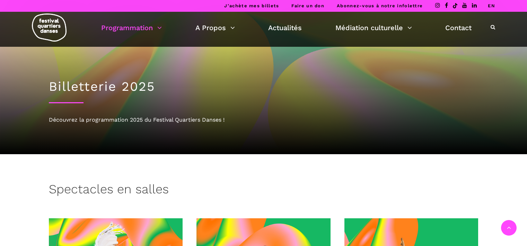 The height and width of the screenshot is (246, 527). Describe the element at coordinates (264, 87) in the screenshot. I see `h1: Billetterie 2025` at that location.